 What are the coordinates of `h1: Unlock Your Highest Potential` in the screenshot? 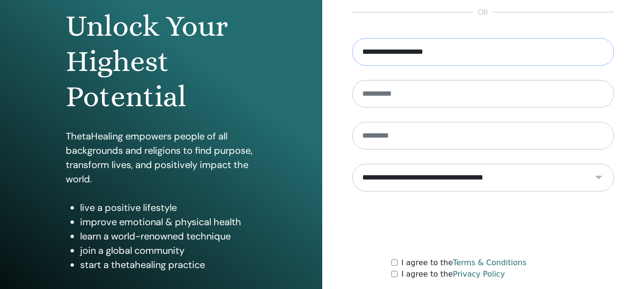 It's located at (161, 62).